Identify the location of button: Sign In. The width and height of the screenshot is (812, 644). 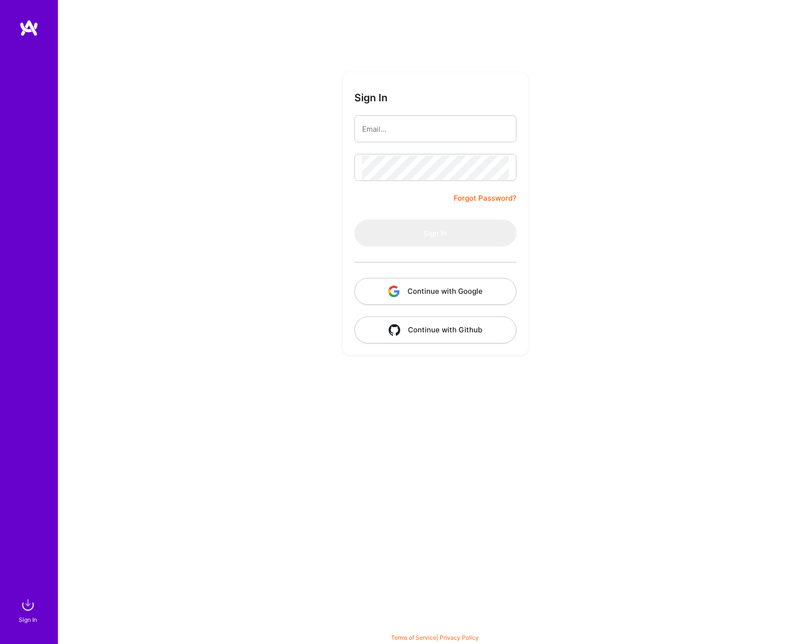
(436, 233).